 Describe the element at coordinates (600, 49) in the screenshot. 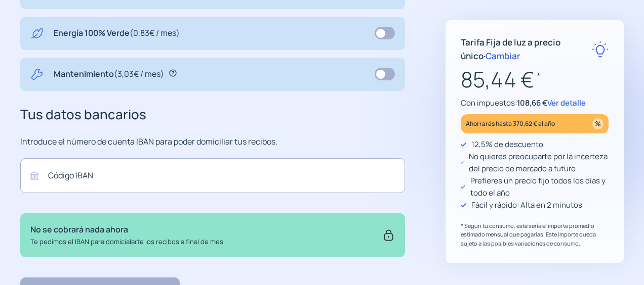

I see `img: rate-E.svg` at that location.